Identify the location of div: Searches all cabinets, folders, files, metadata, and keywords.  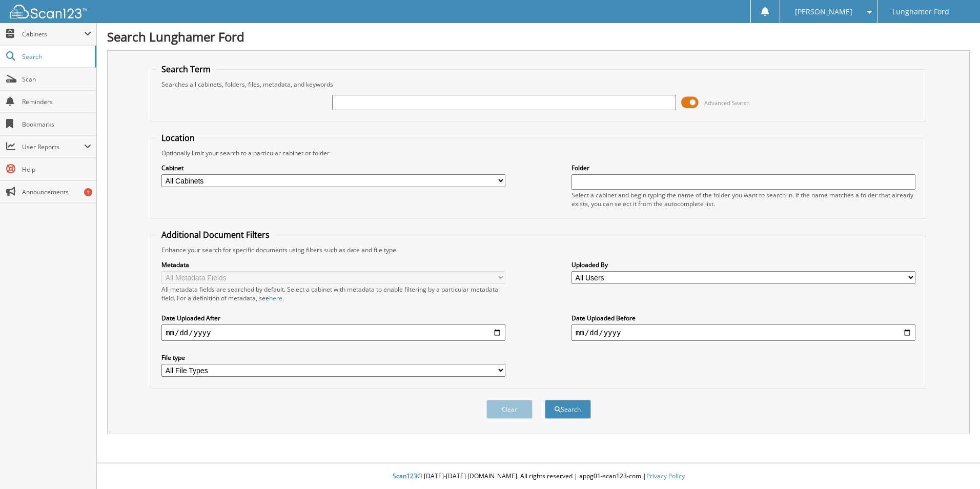
(539, 84).